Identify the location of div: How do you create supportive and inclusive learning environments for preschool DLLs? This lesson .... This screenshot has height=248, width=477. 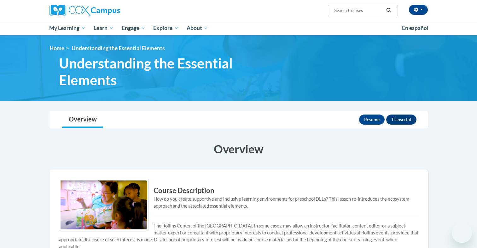
(239, 203).